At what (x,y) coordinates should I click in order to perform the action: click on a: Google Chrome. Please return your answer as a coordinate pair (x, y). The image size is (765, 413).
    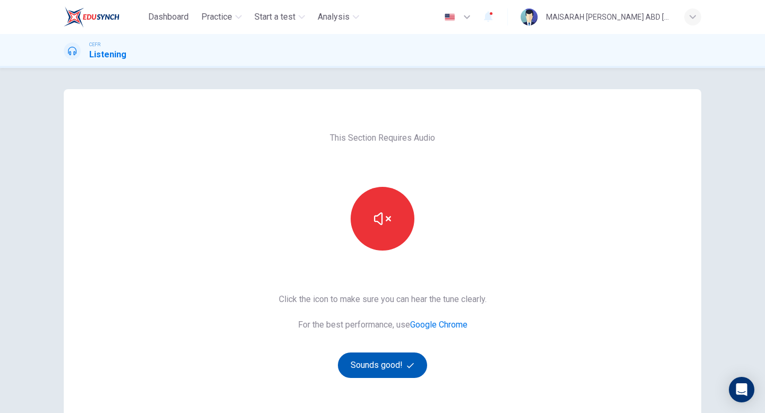
    Looking at the image, I should click on (439, 325).